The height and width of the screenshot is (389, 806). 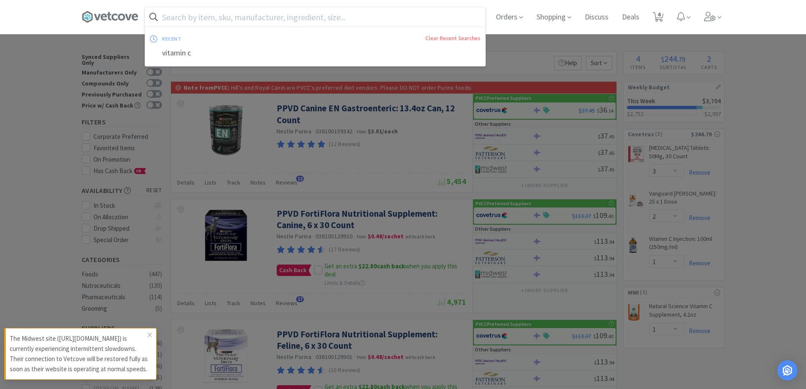 What do you see at coordinates (315, 17) in the screenshot?
I see `input: Search by item, sku, manufacturer, ingredient, size...` at bounding box center [315, 17].